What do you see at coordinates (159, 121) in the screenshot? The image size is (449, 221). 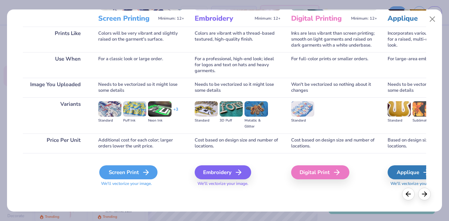 I see `div: Neon Ink` at bounding box center [159, 121].